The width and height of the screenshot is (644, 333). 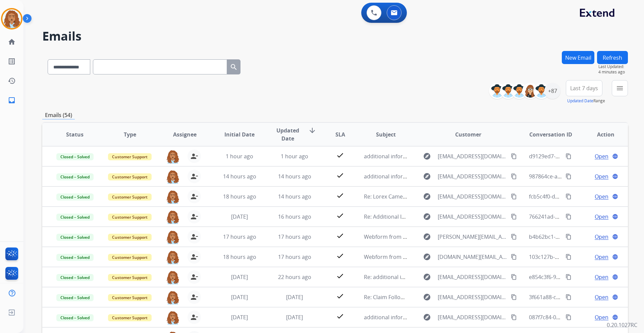 What do you see at coordinates (340, 134) in the screenshot?
I see `span: SLA` at bounding box center [340, 134].